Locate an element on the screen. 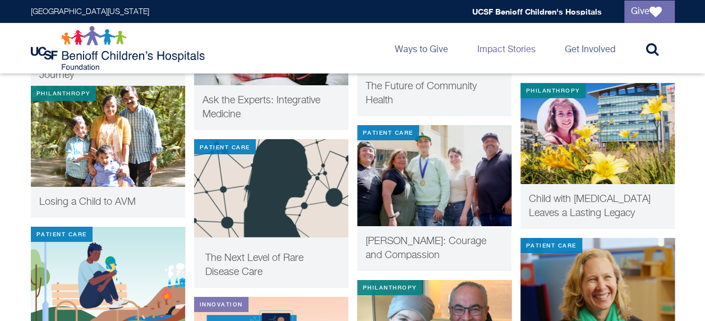 The width and height of the screenshot is (705, 321). a: Patient Care JDM thumb The Next Level of Rare Disease Care is located at coordinates (271, 213).